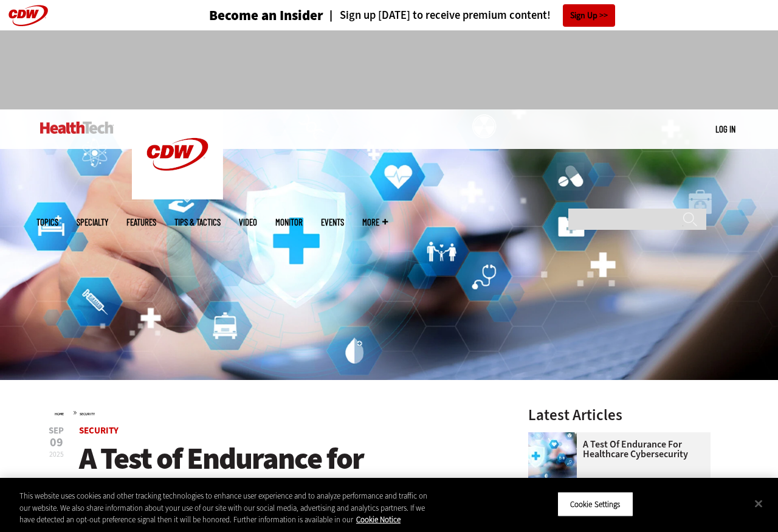 The height and width of the screenshot is (532, 778). Describe the element at coordinates (726, 129) in the screenshot. I see `a: Log in` at that location.